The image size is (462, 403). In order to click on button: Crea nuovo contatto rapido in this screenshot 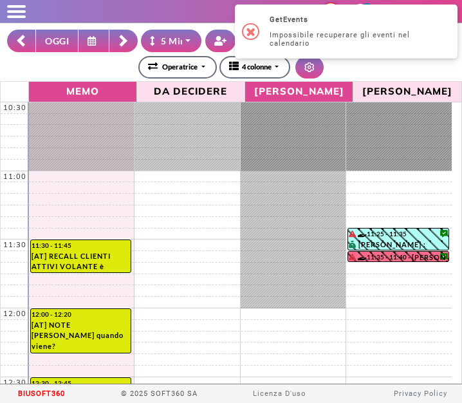, I will do `click(221, 41)`.